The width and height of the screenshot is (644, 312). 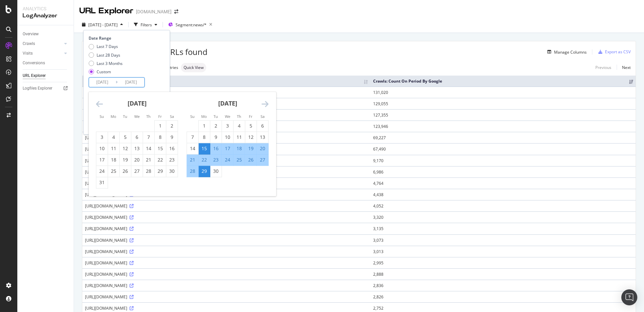 I want to click on td: Selected. Tuesday, September 16, 2025, so click(x=216, y=149).